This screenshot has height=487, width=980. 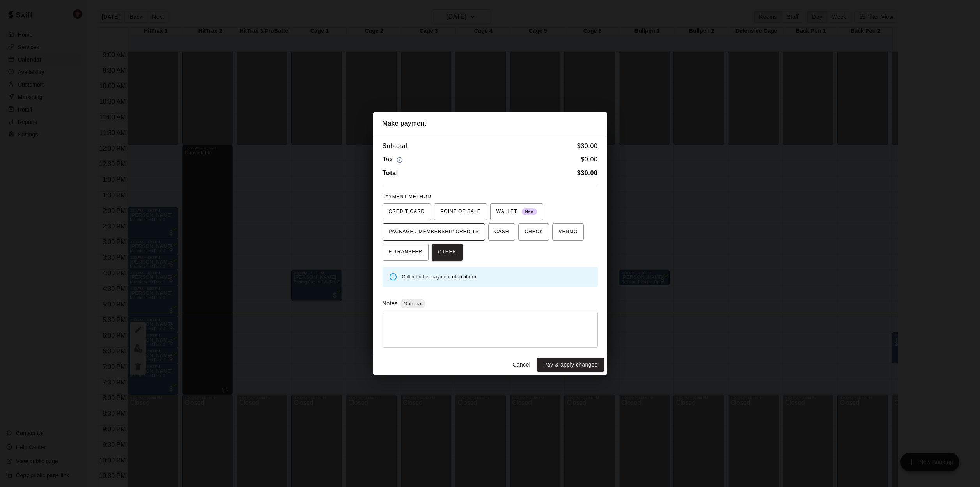 I want to click on span: PACKAGE / MEMBERSHIP CREDITS, so click(x=434, y=232).